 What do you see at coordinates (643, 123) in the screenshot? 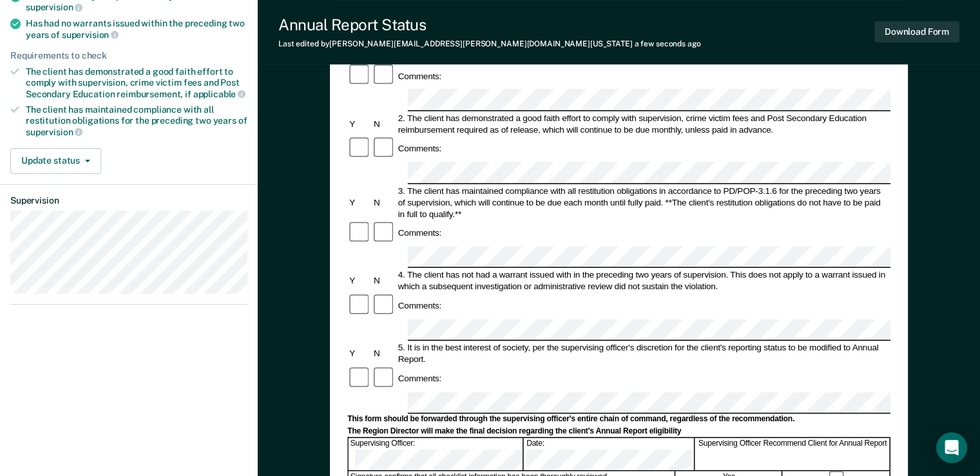
I see `div: 2. The client has demonstrated a good faith effort to comply with supervision, crime victim fees ...` at bounding box center [643, 123].